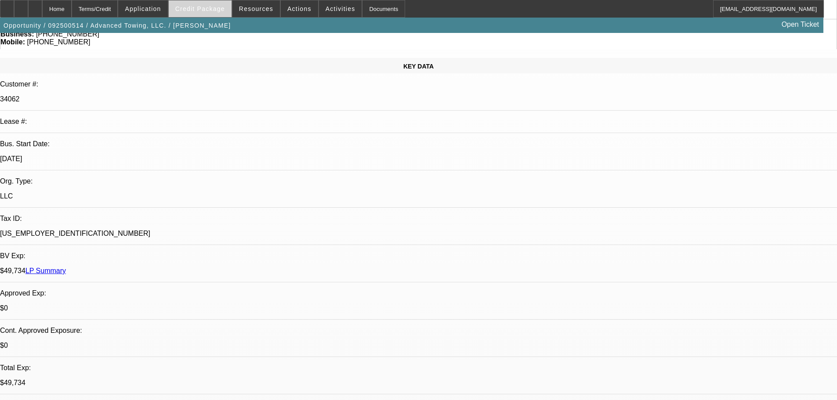  Describe the element at coordinates (200, 9) in the screenshot. I see `button: Credit Package` at that location.